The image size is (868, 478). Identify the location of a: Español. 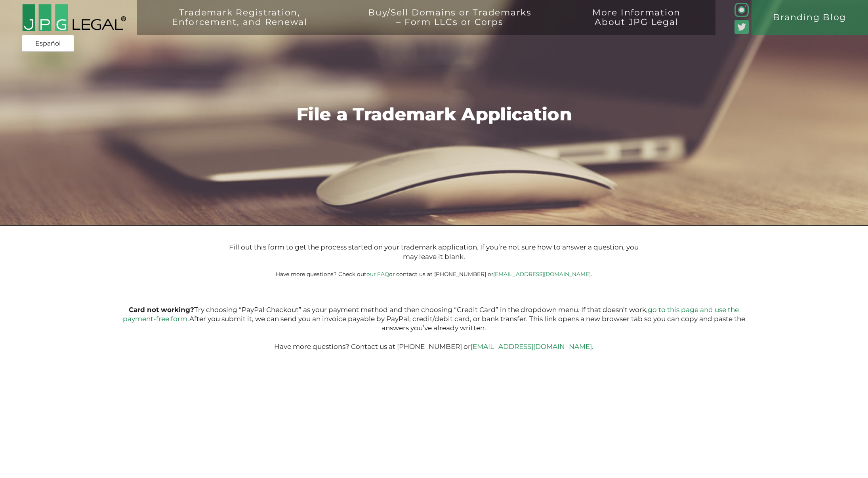
(48, 44).